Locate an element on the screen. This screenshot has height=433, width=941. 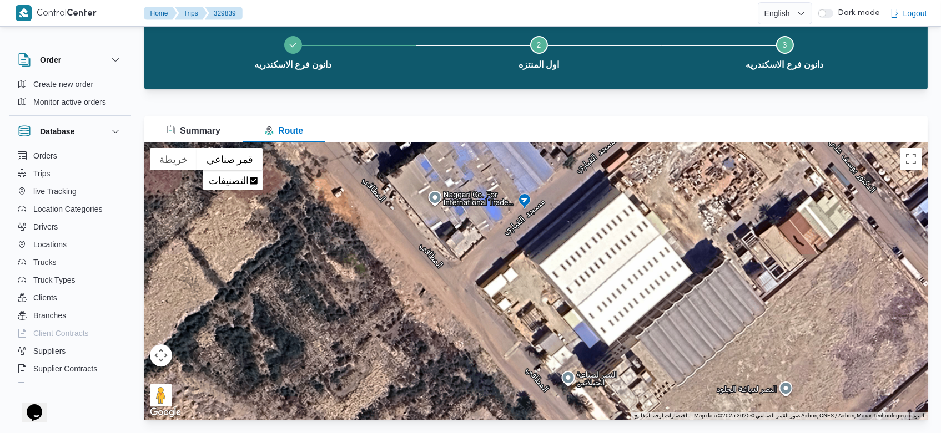
span: Devices is located at coordinates (47, 387).